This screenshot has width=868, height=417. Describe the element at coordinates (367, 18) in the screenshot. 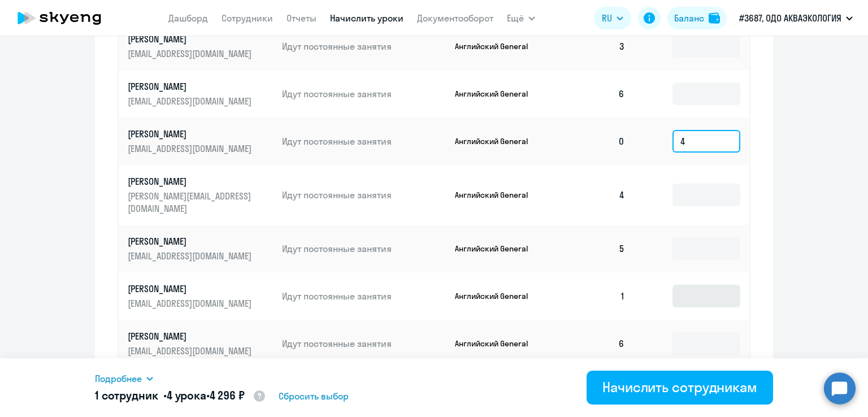

I see `a: Начислить уроки` at that location.